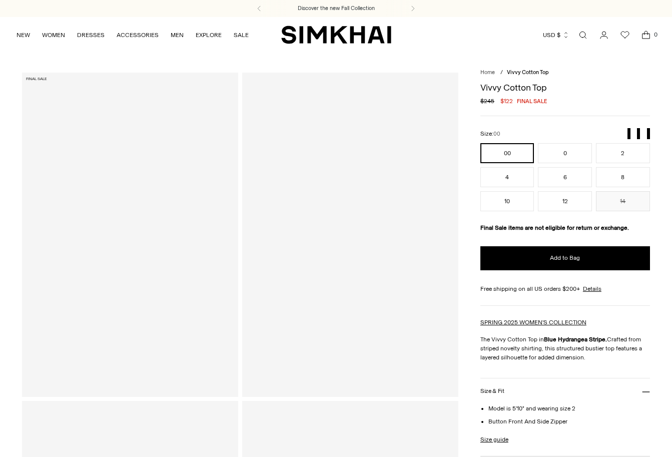  I want to click on button: Size & Fit, so click(565, 391).